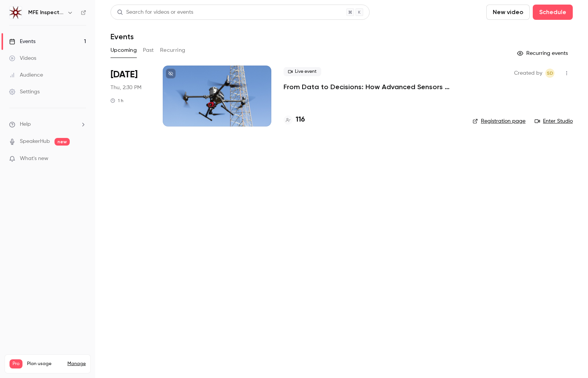 The width and height of the screenshot is (588, 378). Describe the element at coordinates (155, 12) in the screenshot. I see `div: Search for videos or events` at that location.